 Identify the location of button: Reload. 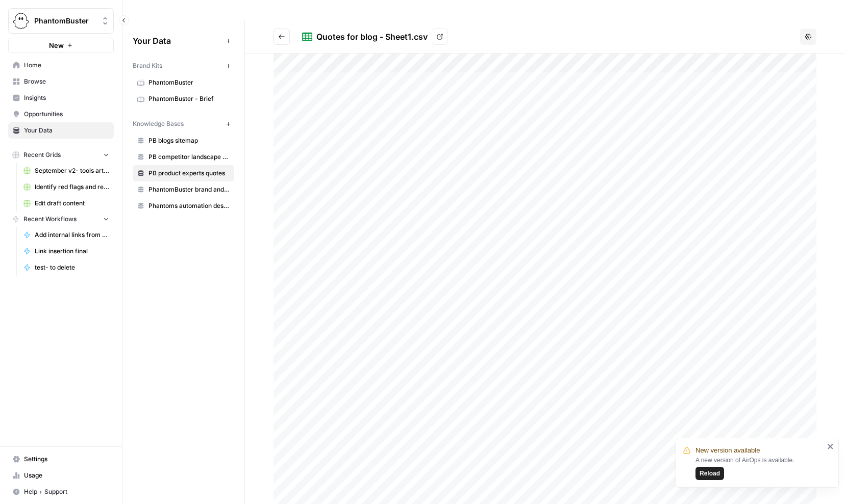
(710, 473).